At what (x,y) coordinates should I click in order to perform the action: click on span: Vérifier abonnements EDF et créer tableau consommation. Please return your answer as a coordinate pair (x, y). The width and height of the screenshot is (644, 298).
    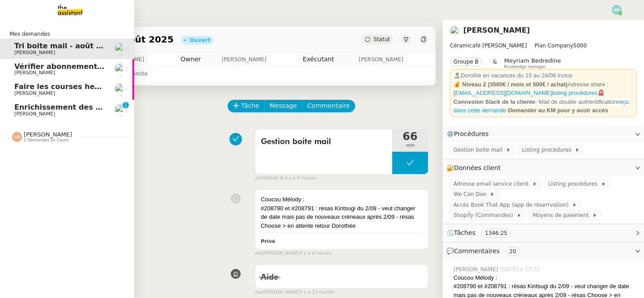
    Looking at the image, I should click on (131, 66).